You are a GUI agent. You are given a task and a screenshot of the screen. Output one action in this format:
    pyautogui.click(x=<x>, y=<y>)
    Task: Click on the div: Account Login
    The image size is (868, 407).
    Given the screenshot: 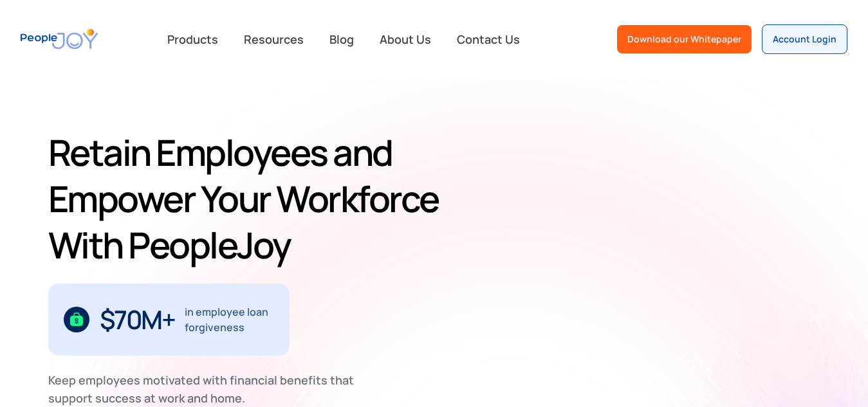 What is the action you would take?
    pyautogui.click(x=804, y=39)
    